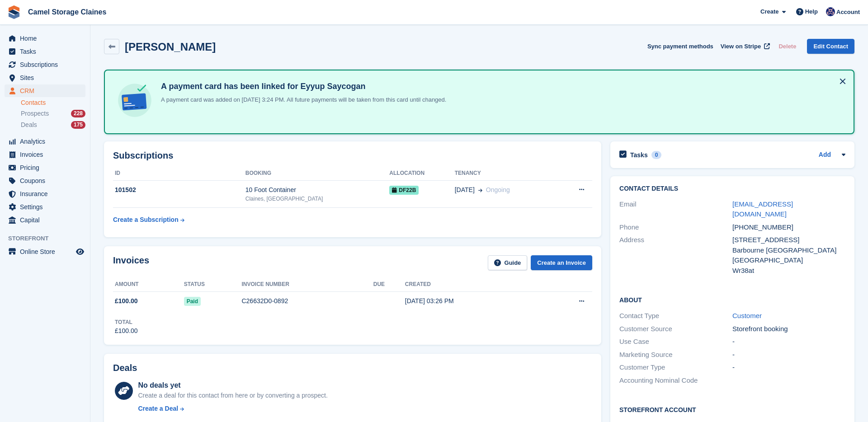 The height and width of the screenshot is (422, 868). I want to click on span: Home, so click(47, 38).